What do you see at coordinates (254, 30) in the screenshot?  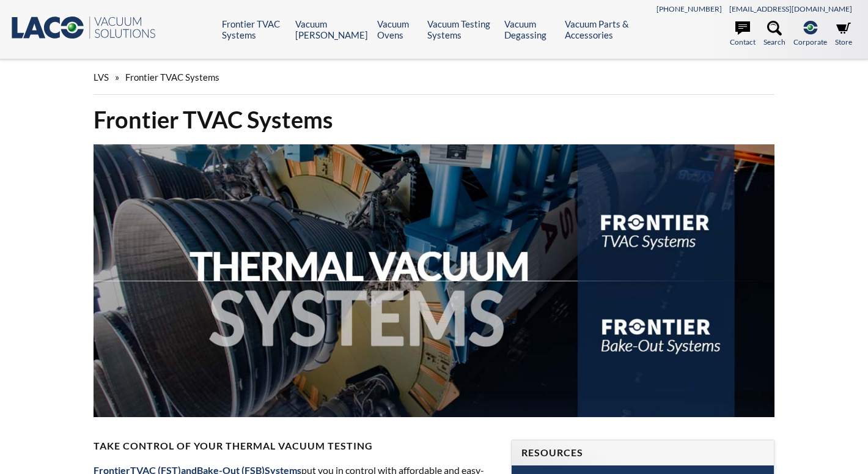 I see `a: Frontier TVAC Systems` at bounding box center [254, 30].